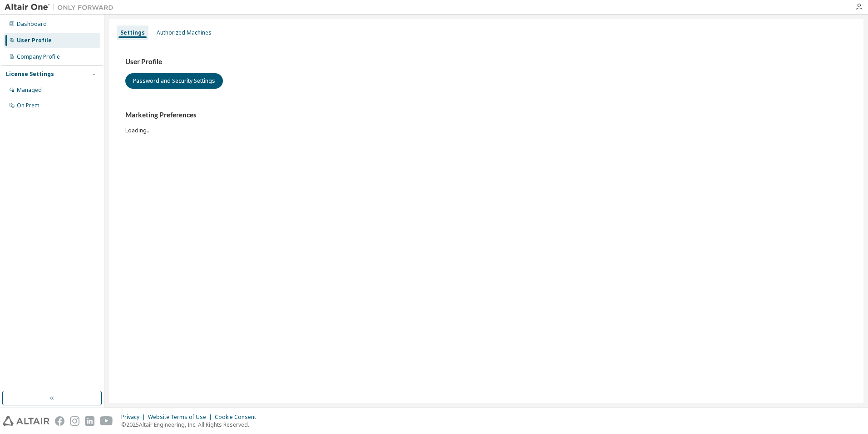 This screenshot has height=434, width=868. What do you see at coordinates (61, 8) in the screenshot?
I see `img: Altair One` at bounding box center [61, 8].